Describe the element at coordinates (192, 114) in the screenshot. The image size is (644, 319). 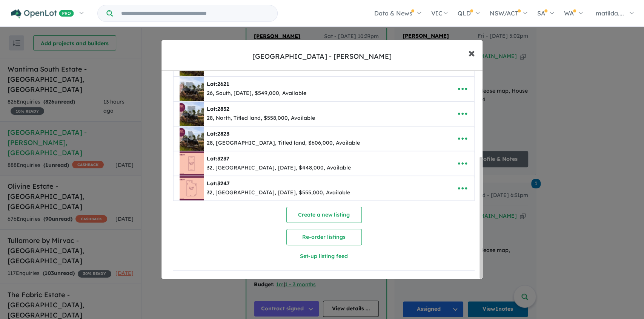
I see `img: Smiths%20Lane%20Estate%20-%20Clyde%20North%20-%20Lot%202832___1756192266.png` at that location.